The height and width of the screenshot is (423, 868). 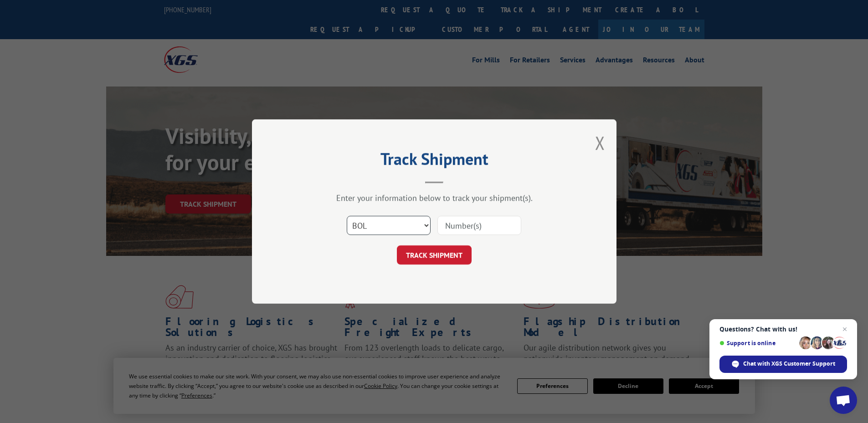 What do you see at coordinates (844, 400) in the screenshot?
I see `a: Open chat` at bounding box center [844, 400].